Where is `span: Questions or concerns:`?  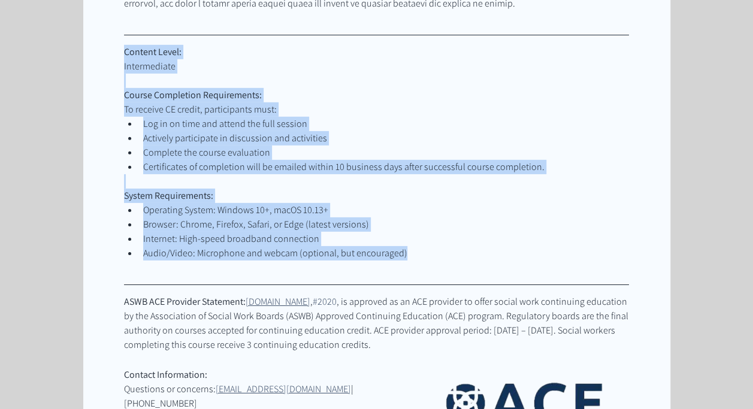 span: Questions or concerns: is located at coordinates (170, 389).